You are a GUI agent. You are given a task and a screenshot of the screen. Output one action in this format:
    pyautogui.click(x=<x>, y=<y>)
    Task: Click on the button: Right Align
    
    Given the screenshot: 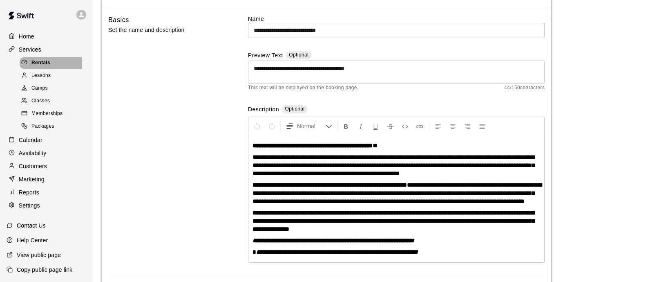 What is the action you would take?
    pyautogui.click(x=468, y=126)
    